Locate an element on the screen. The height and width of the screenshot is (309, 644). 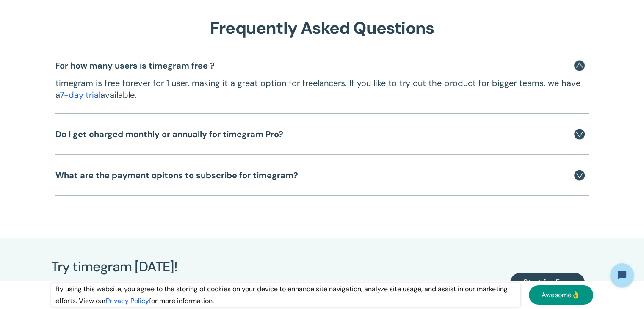
h4: Do I get charged monthly or annually for timegram Pro? is located at coordinates (169, 134).